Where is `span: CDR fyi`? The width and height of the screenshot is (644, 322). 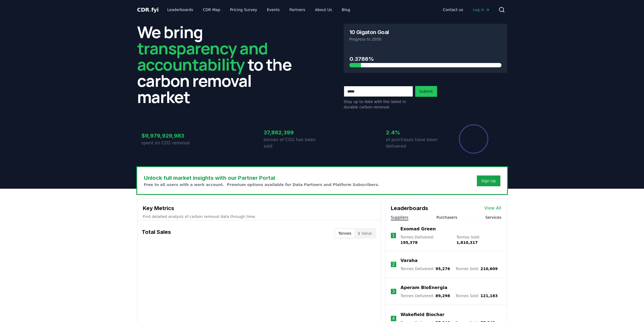 span: CDR fyi is located at coordinates (148, 10).